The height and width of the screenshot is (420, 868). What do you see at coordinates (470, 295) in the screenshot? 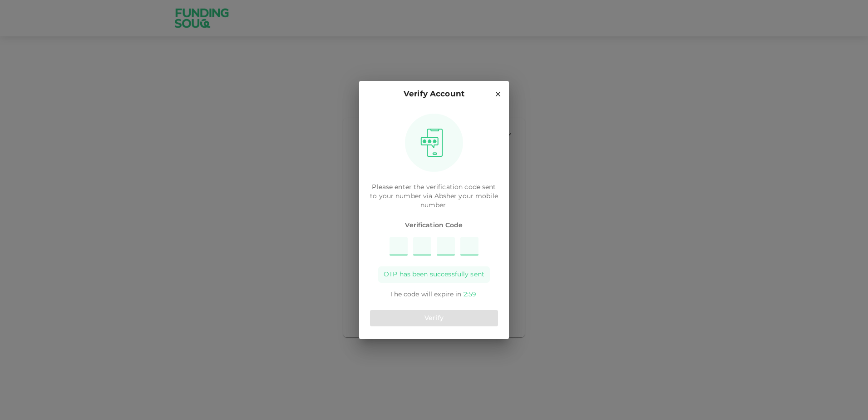
I see `span: 2 : 59` at bounding box center [470, 295].